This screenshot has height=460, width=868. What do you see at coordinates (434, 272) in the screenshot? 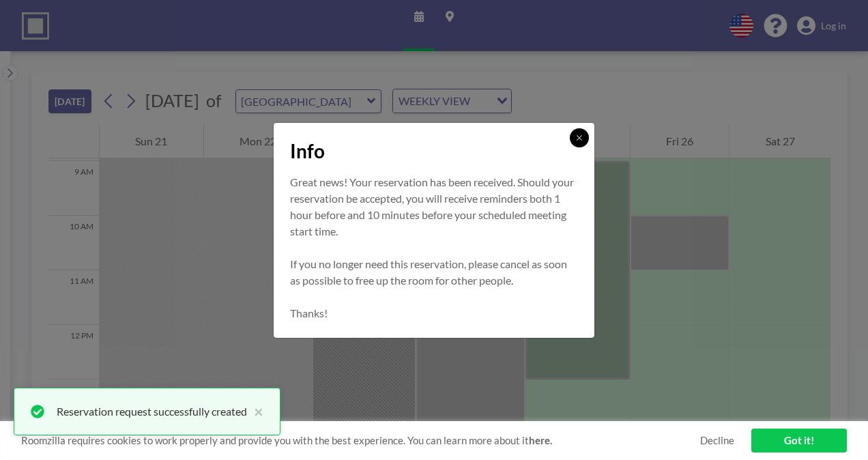
I see `p: If you no longer need this reservation, please cancel as soon as possible to free up the room for...` at bounding box center [434, 272].